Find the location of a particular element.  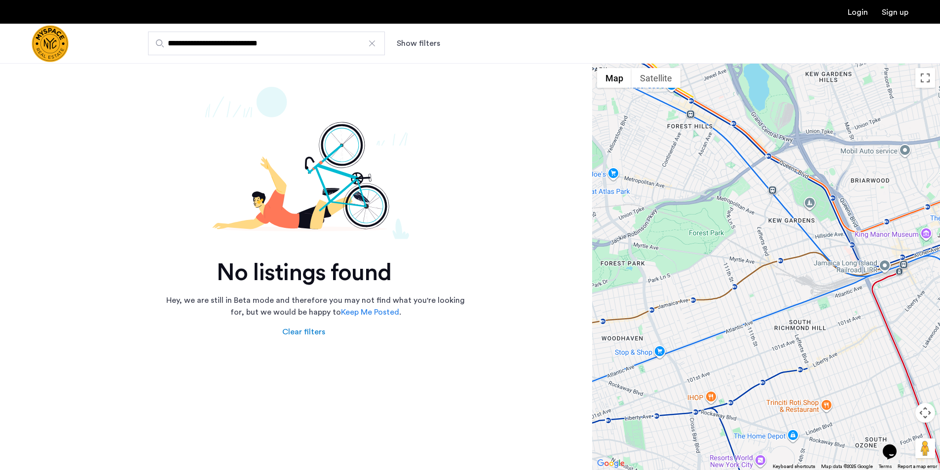

a: Terms is located at coordinates (885, 467).